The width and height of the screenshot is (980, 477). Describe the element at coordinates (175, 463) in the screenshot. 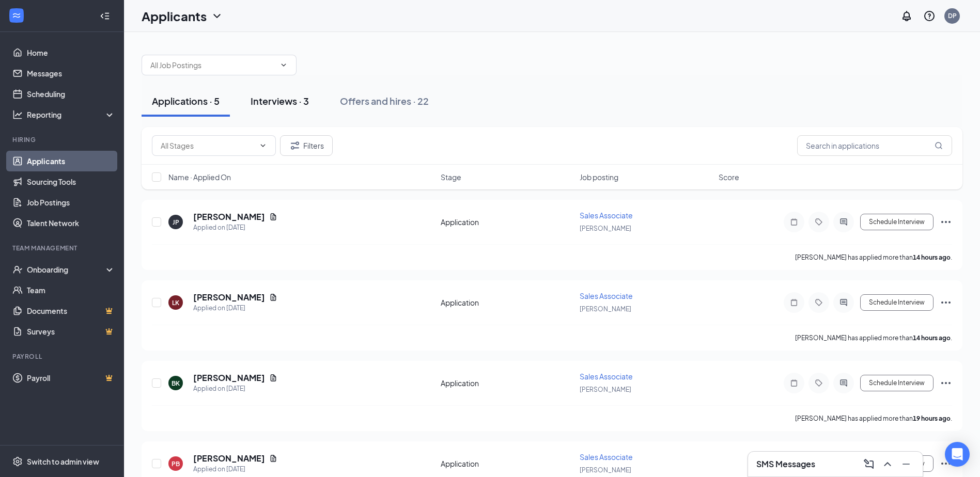

I see `div: PB` at that location.